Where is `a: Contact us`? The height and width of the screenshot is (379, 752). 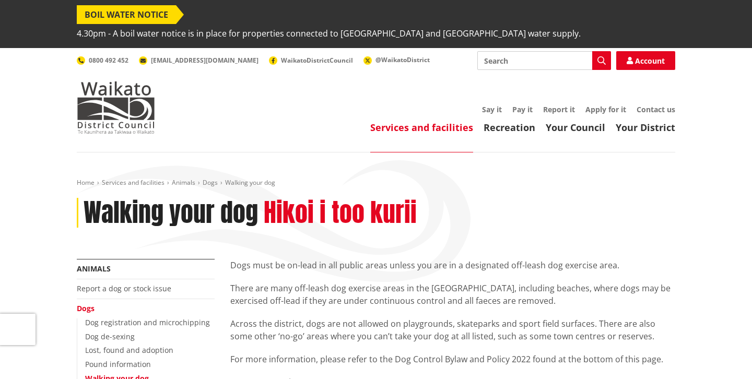 a: Contact us is located at coordinates (656, 109).